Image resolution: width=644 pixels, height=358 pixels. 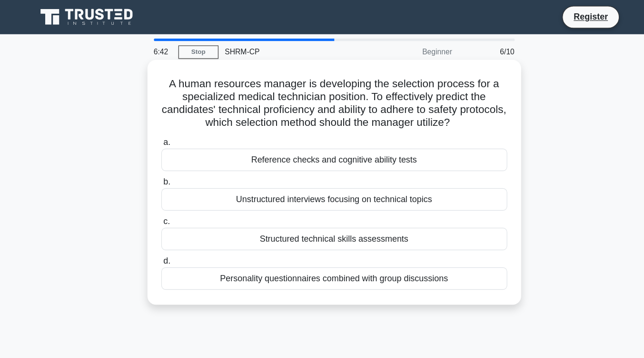 I want to click on div: 6:42, so click(x=170, y=46).